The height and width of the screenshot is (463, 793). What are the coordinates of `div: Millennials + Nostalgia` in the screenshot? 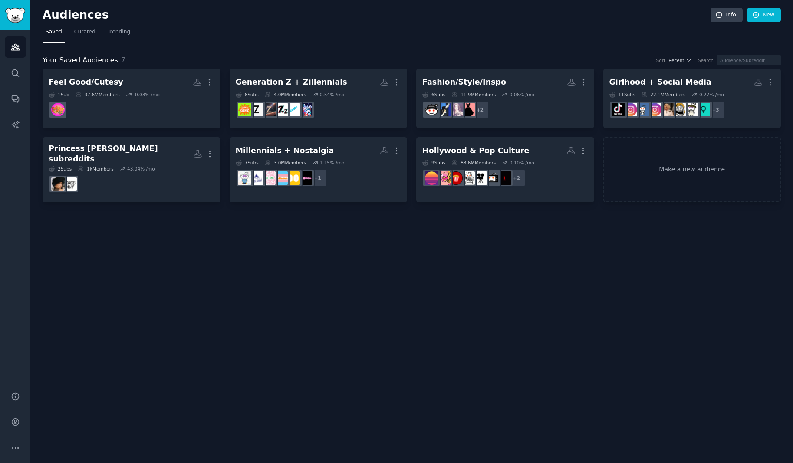 It's located at (285, 151).